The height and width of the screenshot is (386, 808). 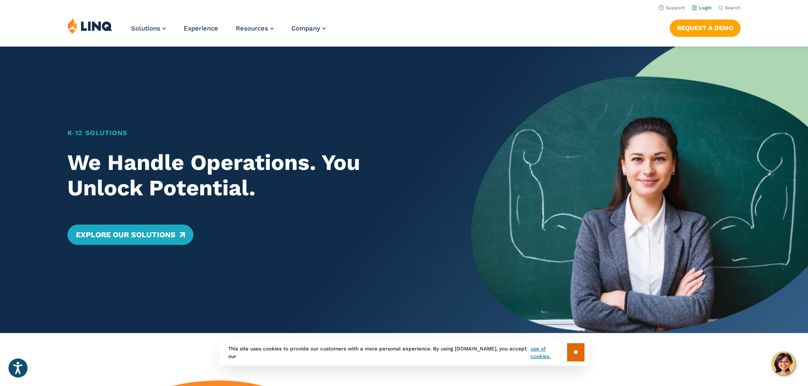 What do you see at coordinates (705, 27) in the screenshot?
I see `nav: Button Navigation` at bounding box center [705, 27].